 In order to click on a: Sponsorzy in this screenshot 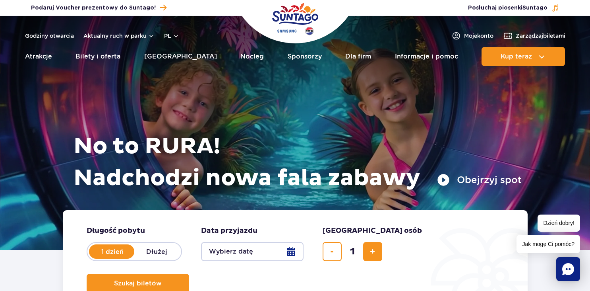, I will do `click(305, 56)`.